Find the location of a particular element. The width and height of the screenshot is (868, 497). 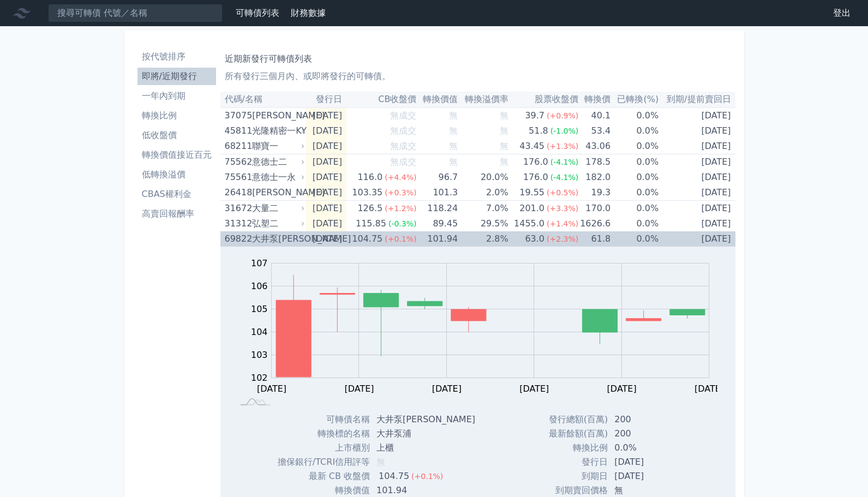

span: (+0.9%) is located at coordinates (562, 116).